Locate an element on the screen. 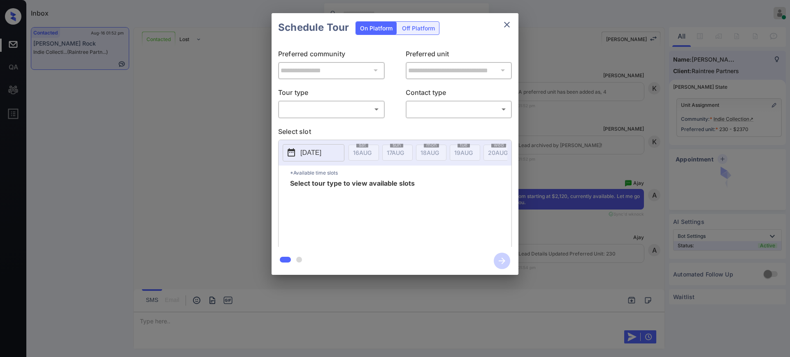  div: On Platform is located at coordinates (376, 28).